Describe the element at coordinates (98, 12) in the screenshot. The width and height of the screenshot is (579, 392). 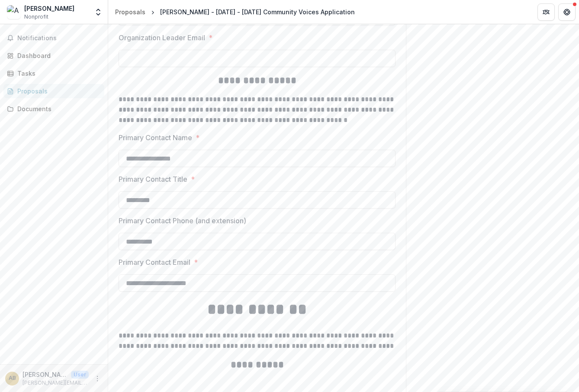
I see `button: Open entity switcher` at that location.